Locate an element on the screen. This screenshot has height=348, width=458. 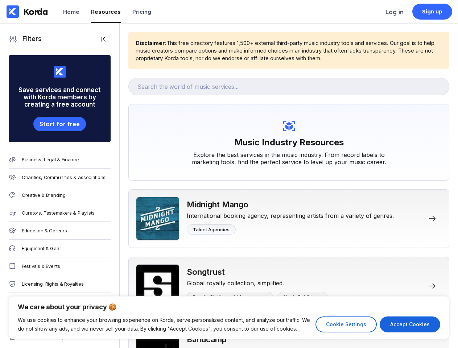
div: Filters is located at coordinates (29, 39).